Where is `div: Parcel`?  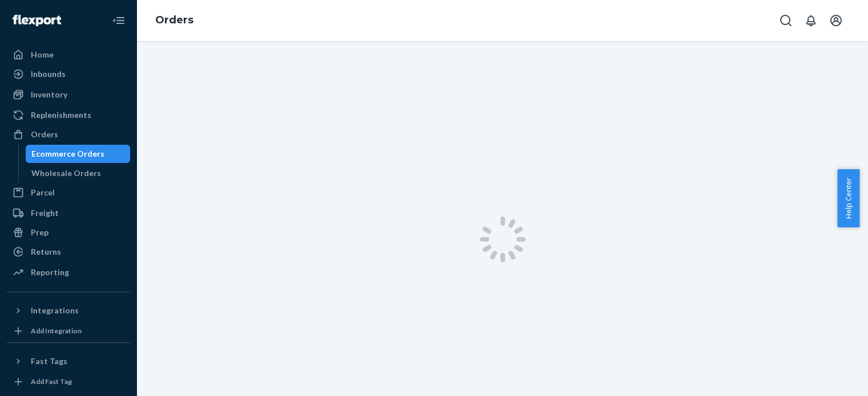
div: Parcel is located at coordinates (43, 193).